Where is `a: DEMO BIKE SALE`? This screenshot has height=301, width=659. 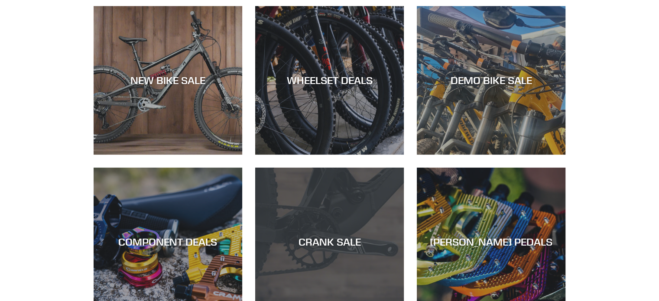 a: DEMO BIKE SALE is located at coordinates (491, 80).